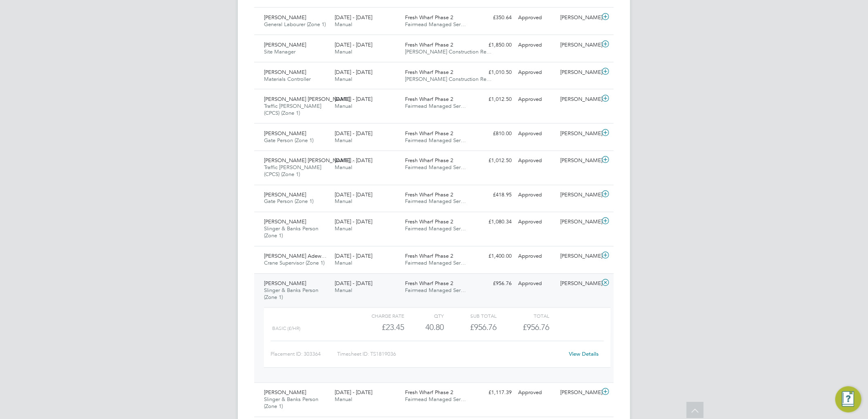 The image size is (868, 419). What do you see at coordinates (280, 51) in the screenshot?
I see `span: Site Manager` at bounding box center [280, 51].